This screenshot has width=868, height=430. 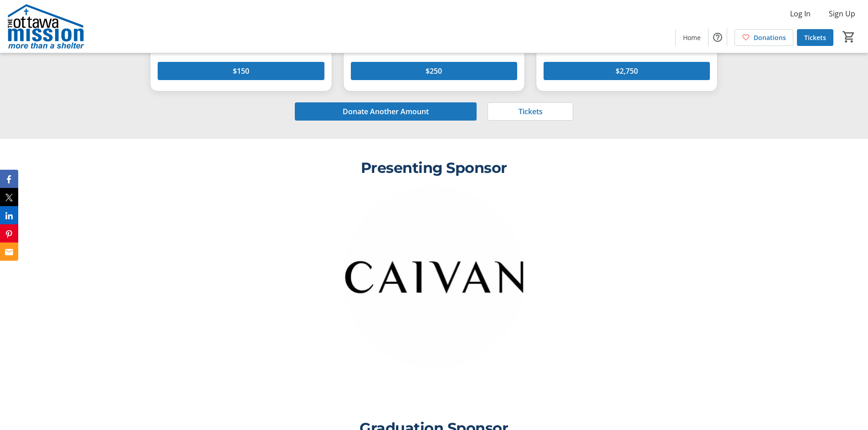 I want to click on a: Tickets, so click(x=815, y=37).